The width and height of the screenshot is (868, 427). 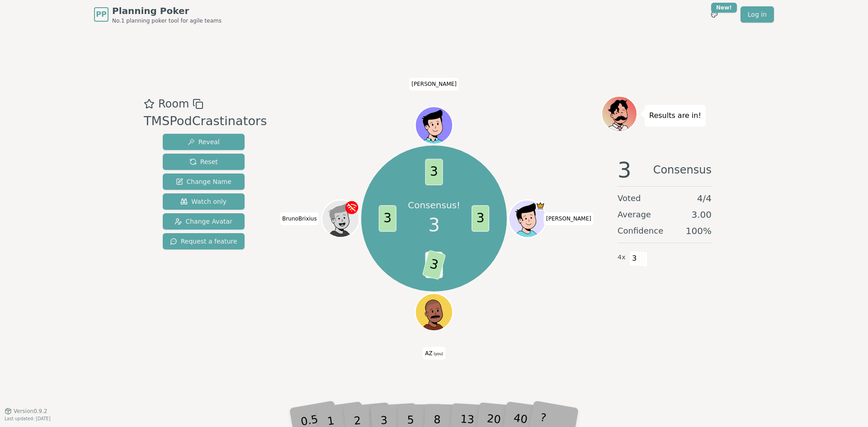 What do you see at coordinates (149, 104) in the screenshot?
I see `button: Add as favourite` at bounding box center [149, 104].